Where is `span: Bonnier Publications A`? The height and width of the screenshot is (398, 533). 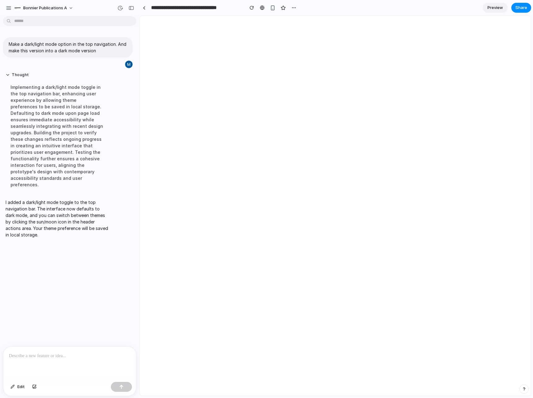
span: Bonnier Publications A is located at coordinates (45, 8).